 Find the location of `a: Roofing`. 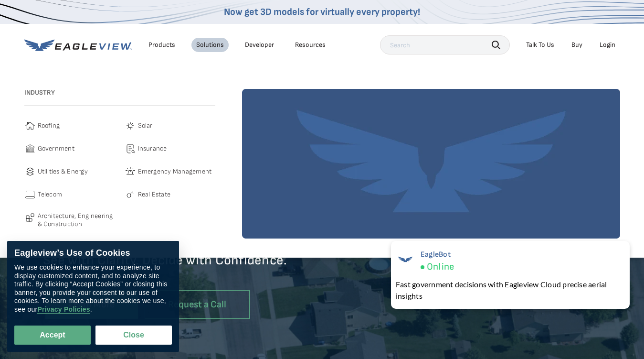

a: Roofing is located at coordinates (70, 126).